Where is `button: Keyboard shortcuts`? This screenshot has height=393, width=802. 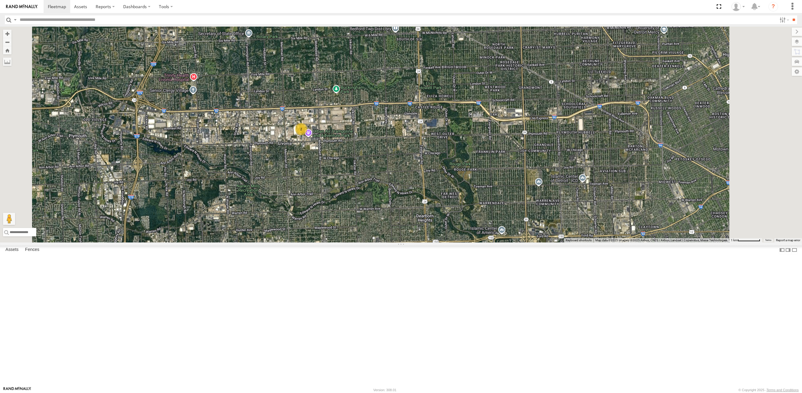
button: Keyboard shortcuts is located at coordinates (579, 241).